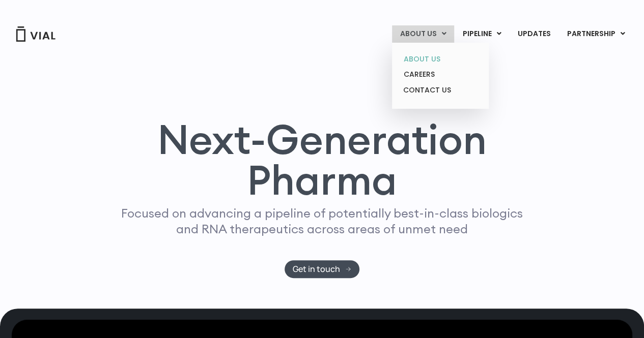  I want to click on p: Focused on advancing a pipeline of potentially best-in-class biologics and RNA therapeutics acros..., so click(322, 221).